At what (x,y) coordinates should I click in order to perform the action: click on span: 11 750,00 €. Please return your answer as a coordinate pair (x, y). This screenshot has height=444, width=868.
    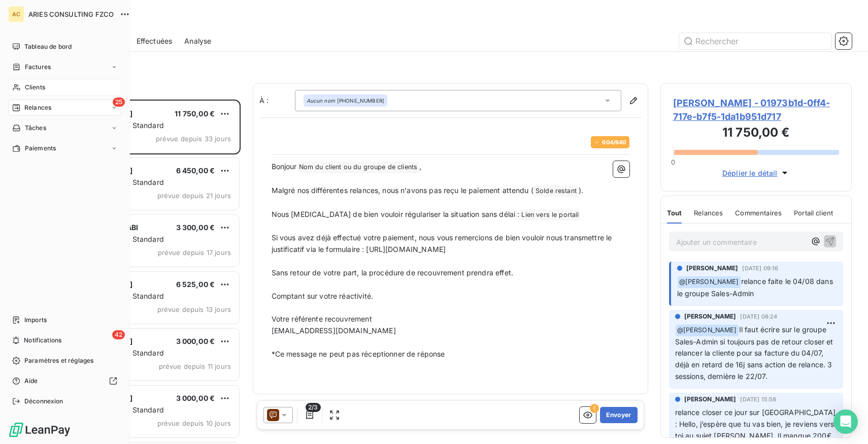
    Looking at the image, I should click on (195, 113).